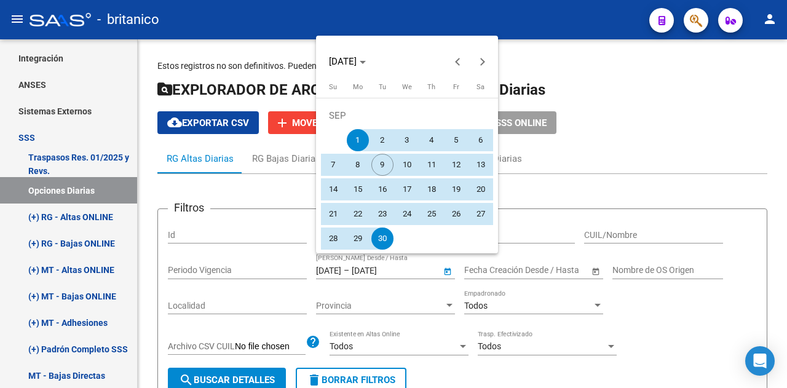  What do you see at coordinates (383, 239) in the screenshot?
I see `button: September 30, 2025` at bounding box center [383, 239].